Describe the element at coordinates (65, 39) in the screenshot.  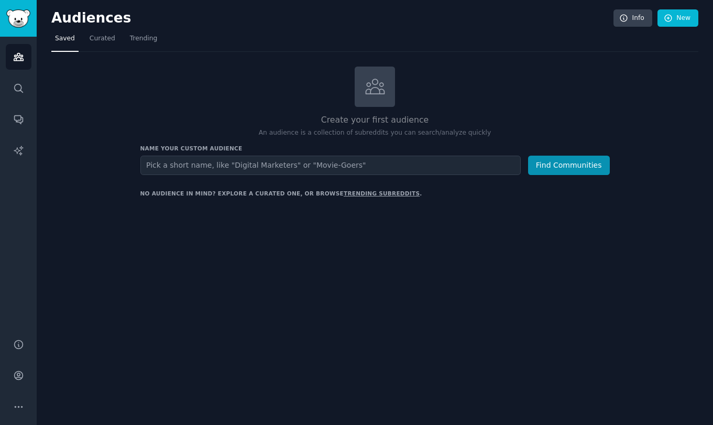
I see `span: Saved` at that location.